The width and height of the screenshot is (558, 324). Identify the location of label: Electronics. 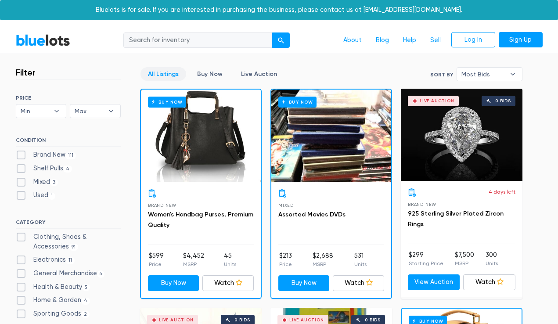
(45, 260).